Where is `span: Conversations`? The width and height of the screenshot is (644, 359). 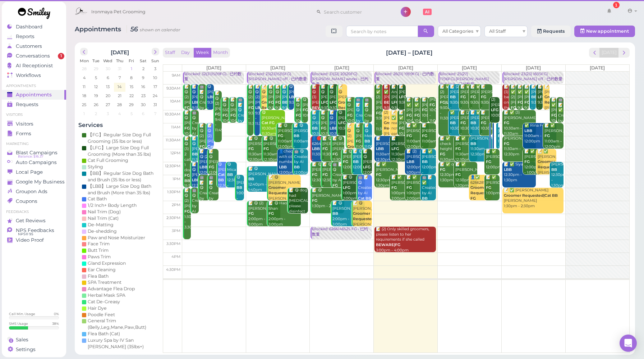 span: Conversations is located at coordinates (33, 56).